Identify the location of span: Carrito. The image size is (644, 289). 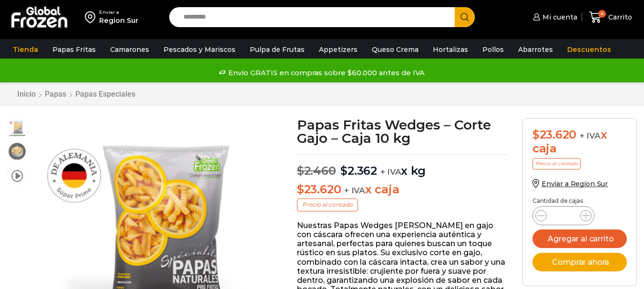
(619, 17).